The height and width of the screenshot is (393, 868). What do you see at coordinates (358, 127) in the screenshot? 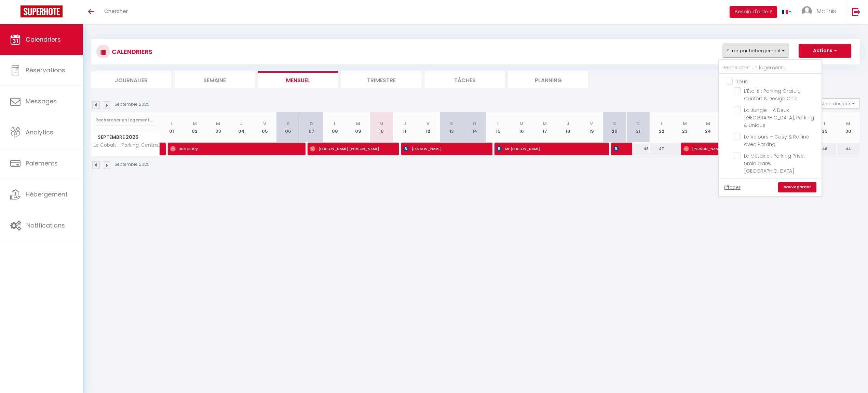
I see `th: 09` at bounding box center [358, 127].